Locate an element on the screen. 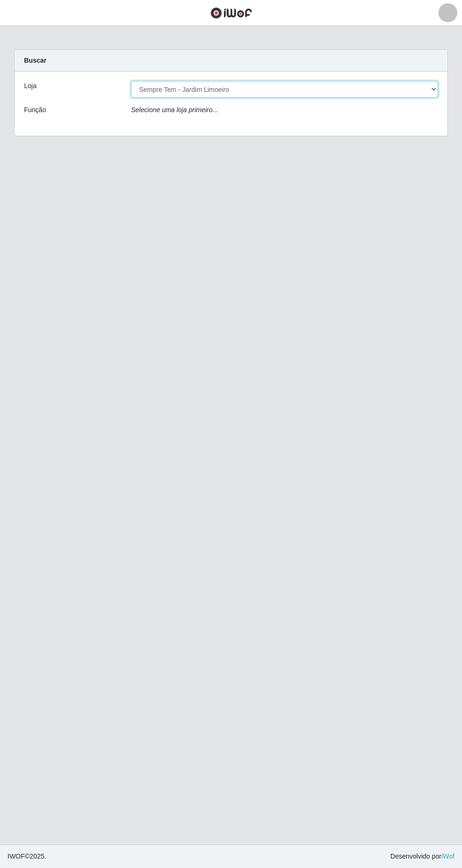 This screenshot has width=462, height=868. a: iWof is located at coordinates (447, 856).